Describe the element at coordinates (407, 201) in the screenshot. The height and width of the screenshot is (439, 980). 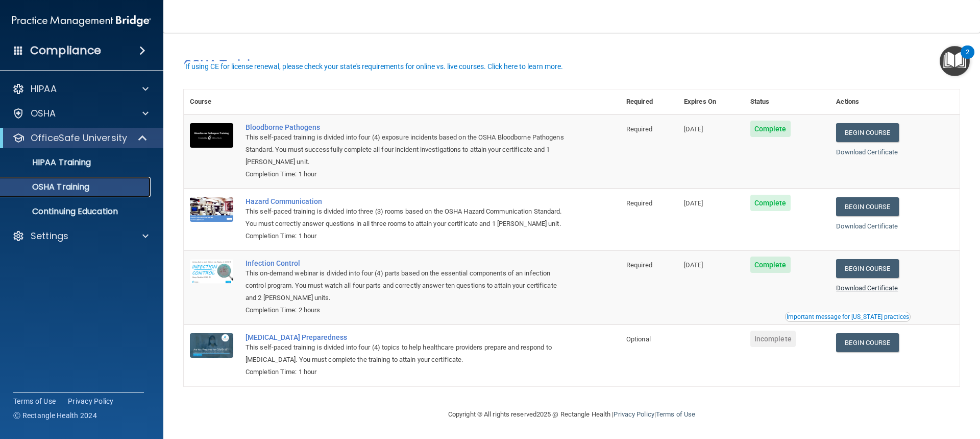
I see `a: Hazard Communication` at that location.